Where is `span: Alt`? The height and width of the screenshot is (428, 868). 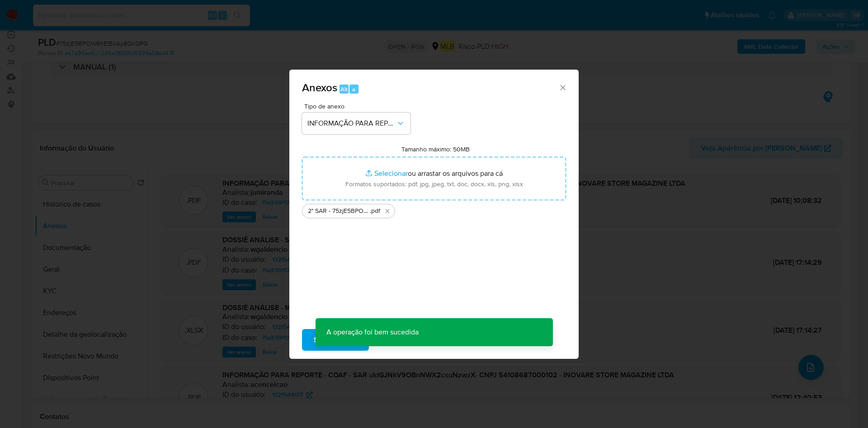
span: Alt is located at coordinates (344, 89).